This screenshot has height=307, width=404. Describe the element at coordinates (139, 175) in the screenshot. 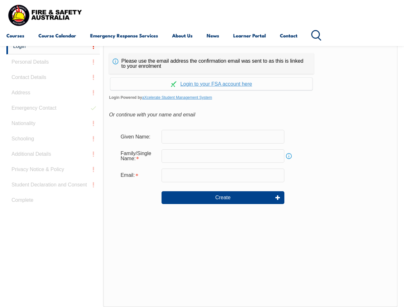

I see `div: Email is required.` at that location.